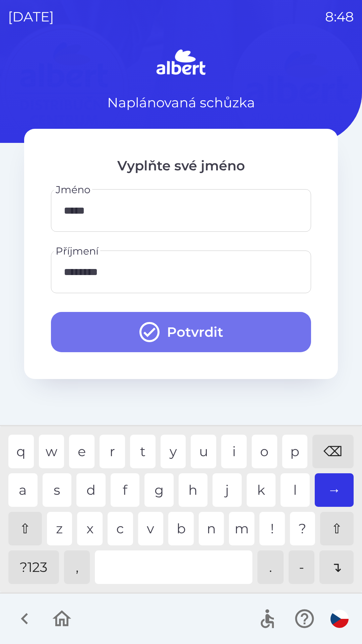 This screenshot has width=362, height=644. Describe the element at coordinates (339, 17) in the screenshot. I see `p: 8:48` at that location.